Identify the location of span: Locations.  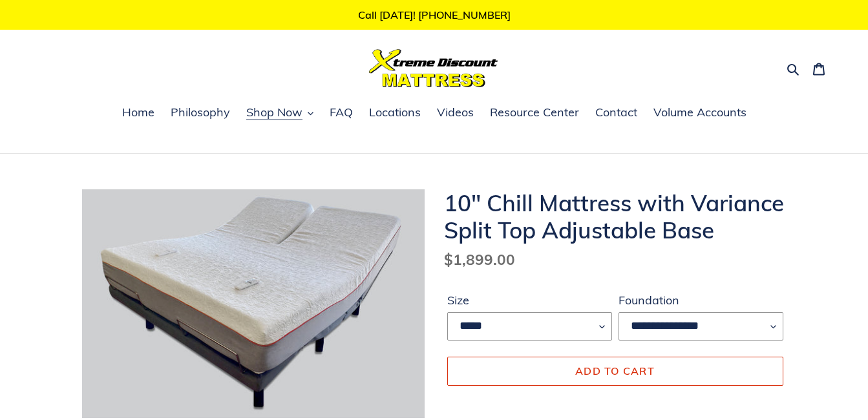
(395, 113).